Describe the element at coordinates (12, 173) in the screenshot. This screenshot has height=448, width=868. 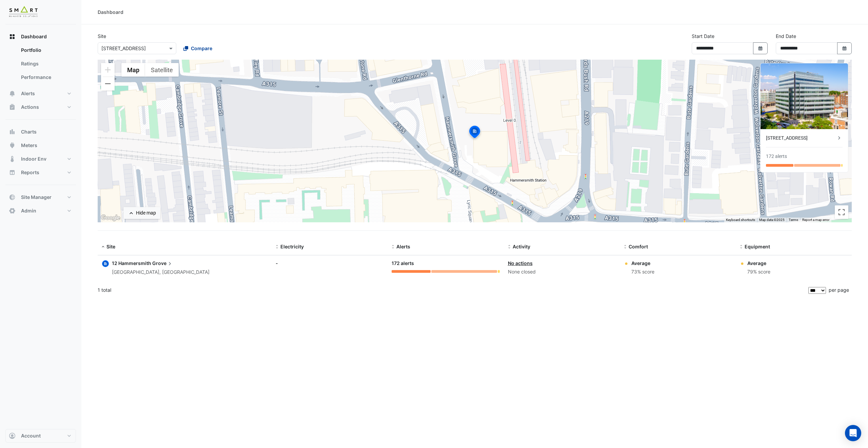
I see `app-icon: Reports` at that location.